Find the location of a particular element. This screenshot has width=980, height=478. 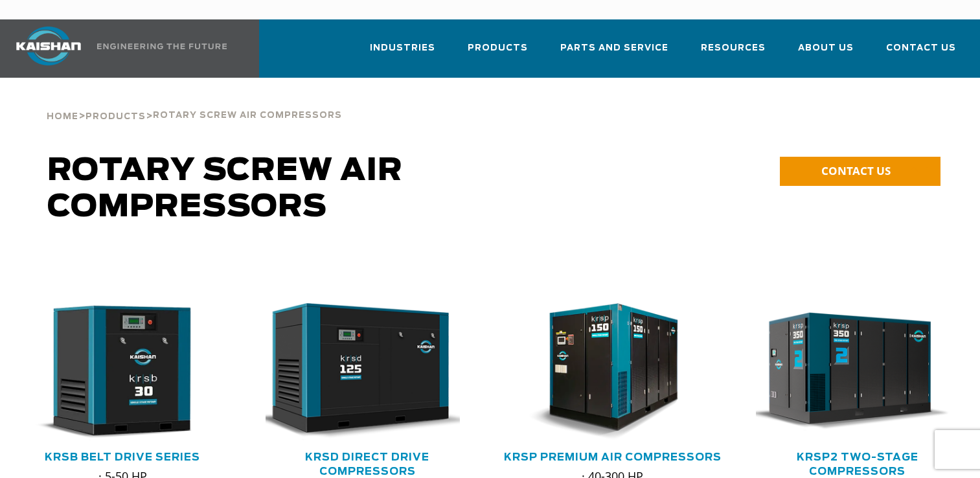

div: krsd125 is located at coordinates (368, 372).